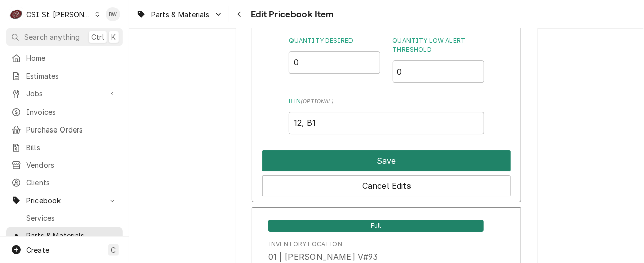 The height and width of the screenshot is (263, 644). What do you see at coordinates (64, 200) in the screenshot?
I see `a: Go to Pricebook` at bounding box center [64, 200].